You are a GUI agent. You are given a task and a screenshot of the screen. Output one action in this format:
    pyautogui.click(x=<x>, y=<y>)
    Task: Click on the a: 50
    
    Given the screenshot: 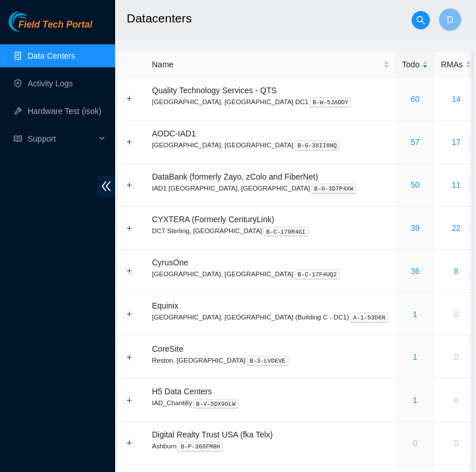 What is the action you would take?
    pyautogui.click(x=415, y=185)
    